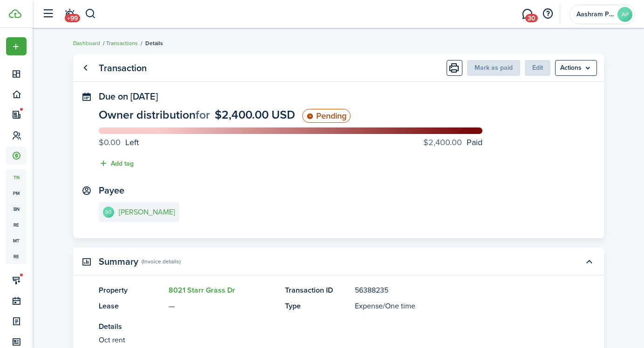 This screenshot has height=348, width=644. What do you see at coordinates (202, 115) in the screenshot?
I see `span: for` at bounding box center [202, 115].